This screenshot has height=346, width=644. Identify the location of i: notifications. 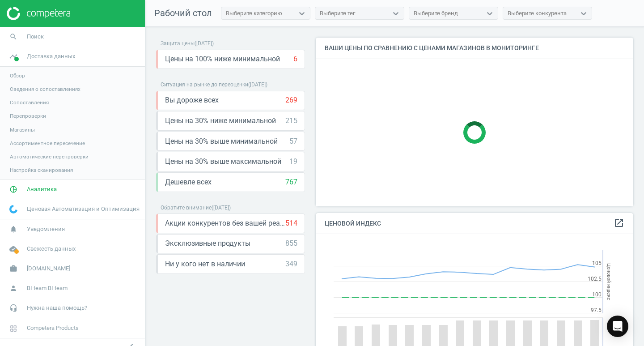
(13, 229).